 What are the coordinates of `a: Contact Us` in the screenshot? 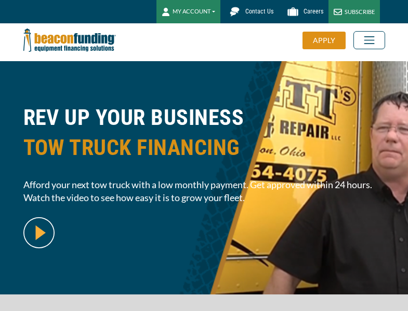 It's located at (249, 11).